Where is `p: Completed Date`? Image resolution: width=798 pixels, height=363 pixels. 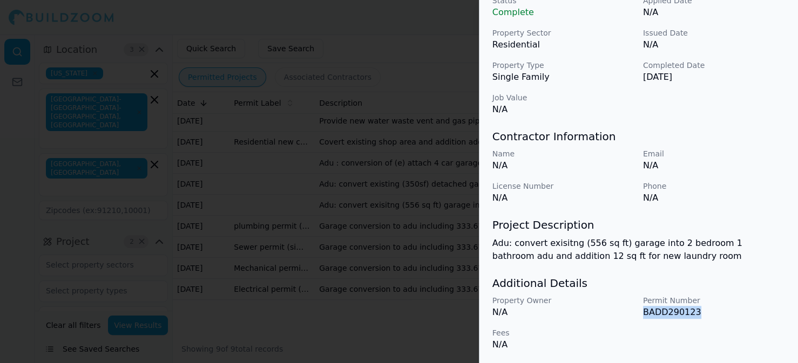
p: Completed Date is located at coordinates (714, 65).